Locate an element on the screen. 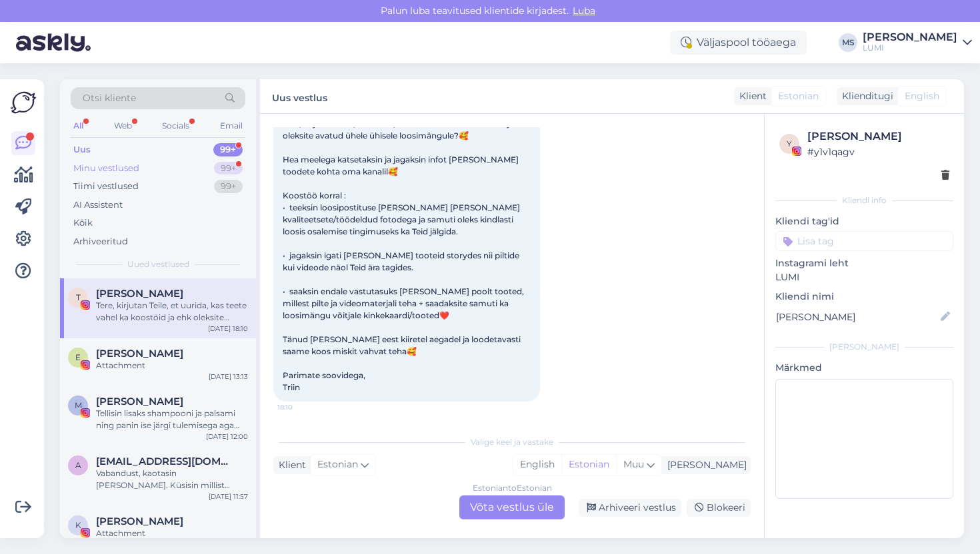 The height and width of the screenshot is (554, 980). div: # y1v1qagv is located at coordinates (878, 152).